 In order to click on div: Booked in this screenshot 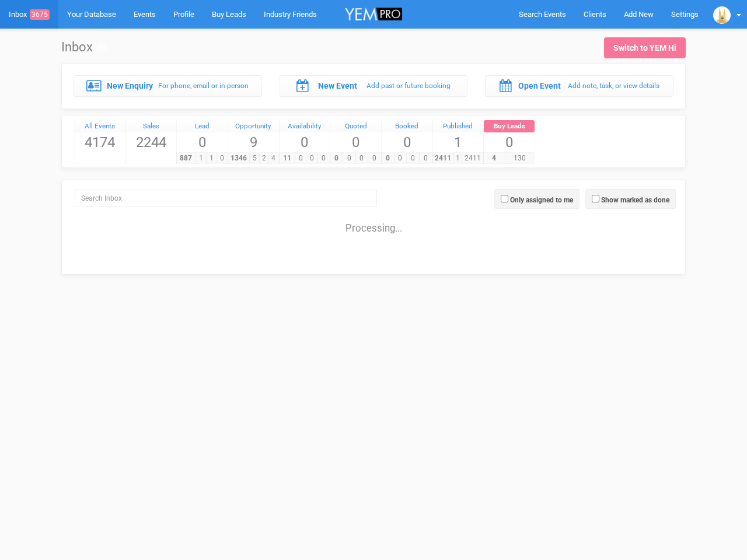, I will do `click(407, 127)`.